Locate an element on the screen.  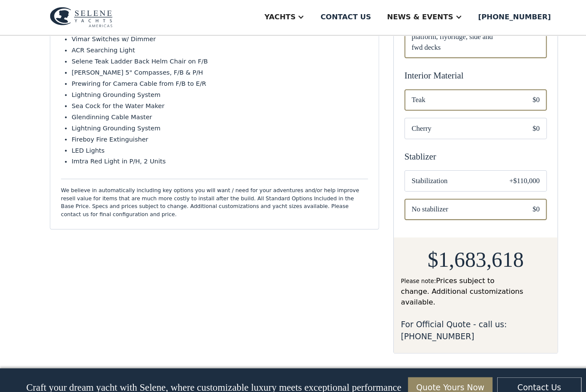
div: Contact us is located at coordinates (333, 17).